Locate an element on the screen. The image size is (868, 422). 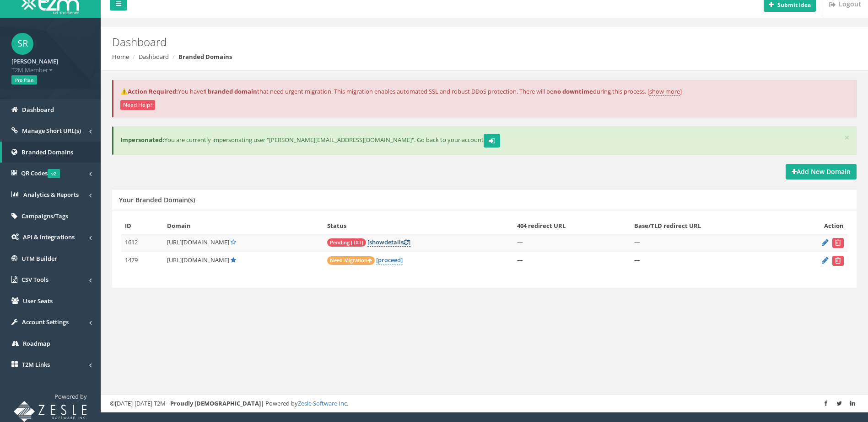
strong: Branded Domains is located at coordinates (205, 57).